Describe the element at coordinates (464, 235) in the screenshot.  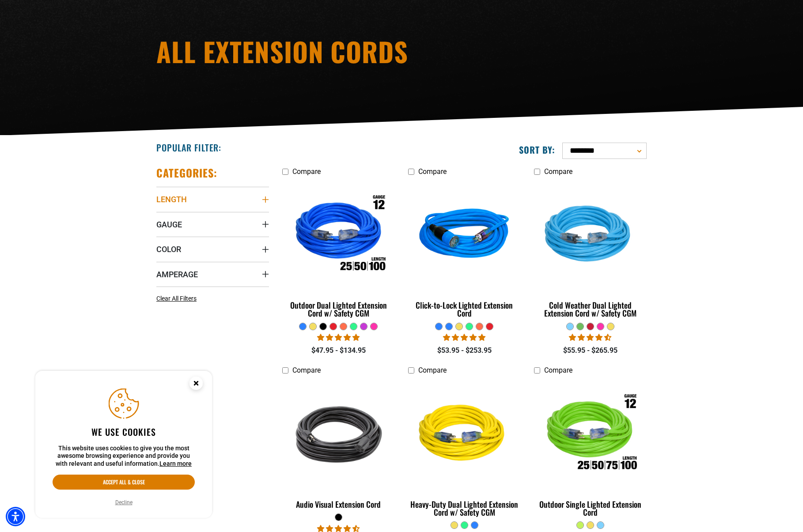
I see `img: blue` at that location.